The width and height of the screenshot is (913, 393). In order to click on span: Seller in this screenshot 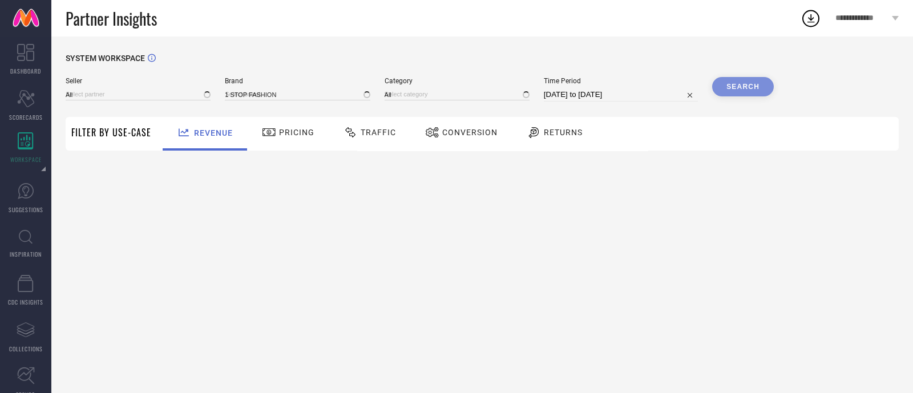, I will do `click(138, 81)`.